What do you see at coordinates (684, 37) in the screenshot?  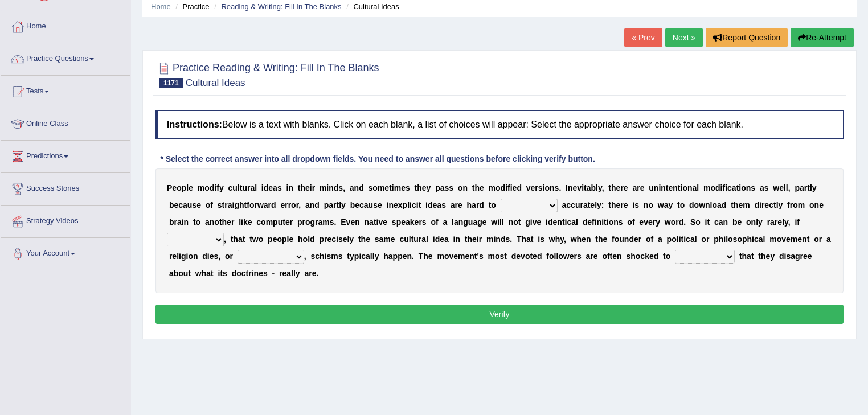 I see `a: Next »` at bounding box center [684, 37].